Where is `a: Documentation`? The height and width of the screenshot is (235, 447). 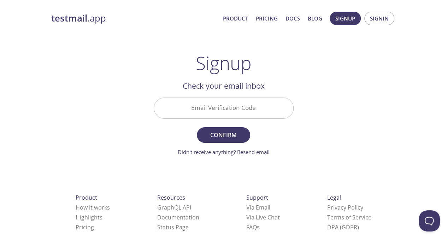
a: Documentation is located at coordinates (178, 217).